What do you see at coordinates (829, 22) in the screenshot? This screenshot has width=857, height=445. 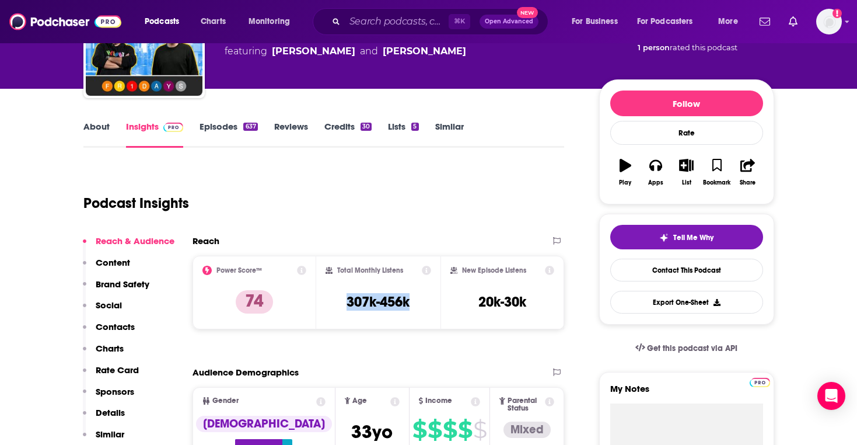 I see `span: Logged in as thomaskoenig` at bounding box center [829, 22].